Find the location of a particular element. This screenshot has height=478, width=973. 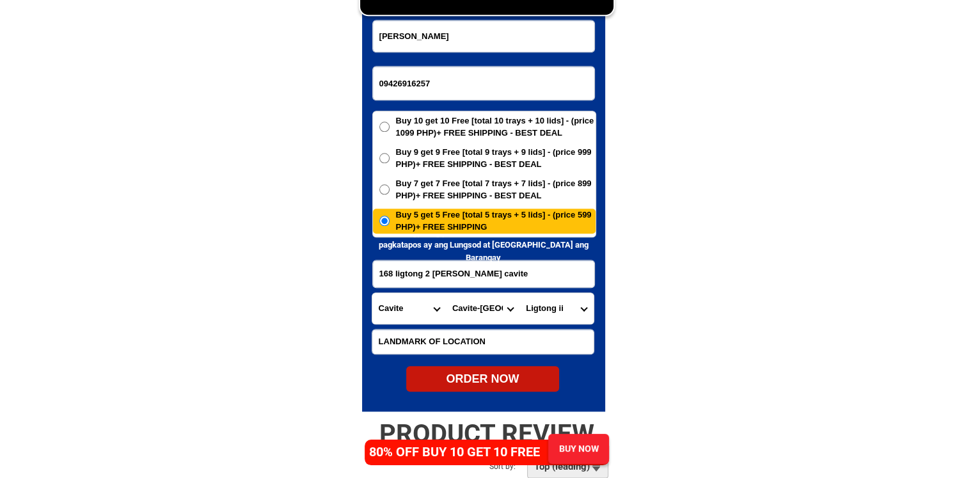

span: Buy 7 get 7 Free [total 7 trays + 7 lids] - (price 899 PHP)+ FREE SHIPPING - BEST DEAL is located at coordinates (496, 189).